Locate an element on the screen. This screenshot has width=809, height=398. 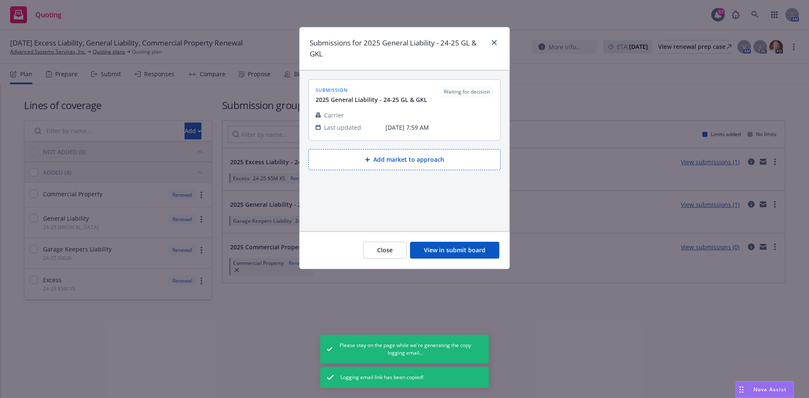
div: Drag to move is located at coordinates (741, 390).